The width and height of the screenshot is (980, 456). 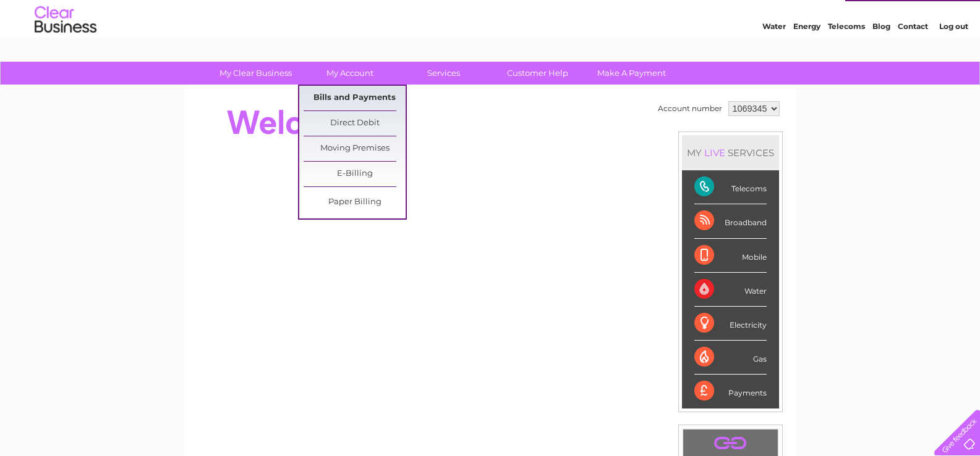 I want to click on a: Services, so click(x=443, y=73).